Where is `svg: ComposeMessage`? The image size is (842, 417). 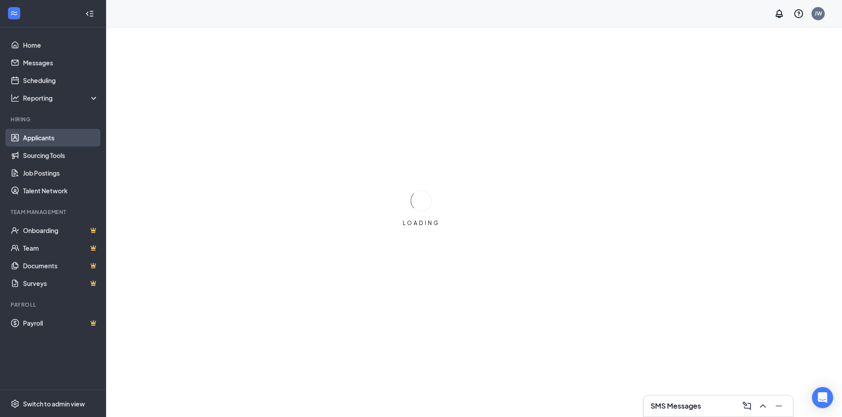
svg: ComposeMessage is located at coordinates (747, 406).